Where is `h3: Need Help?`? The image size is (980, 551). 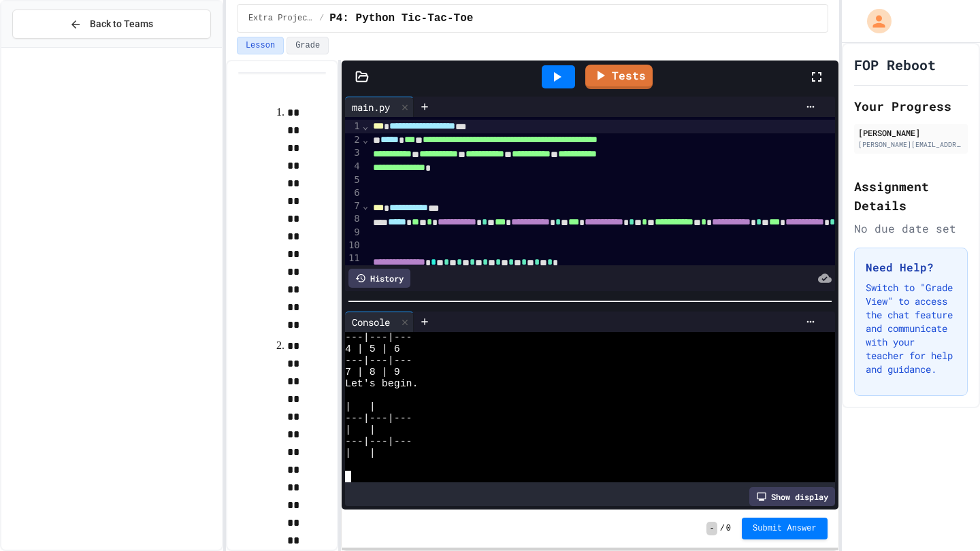
h3: Need Help? is located at coordinates (911, 268).